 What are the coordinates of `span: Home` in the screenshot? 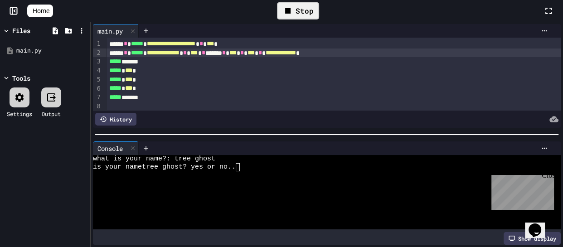 It's located at (41, 11).